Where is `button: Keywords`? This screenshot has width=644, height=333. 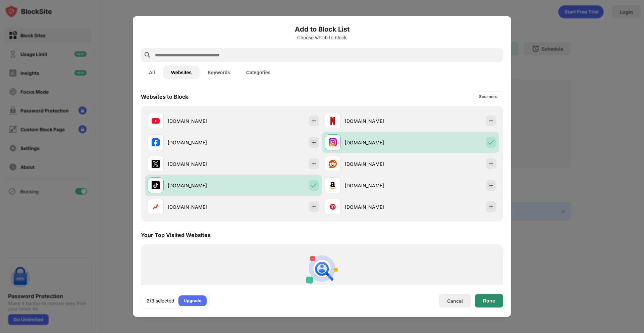
button: Keywords is located at coordinates (219, 73).